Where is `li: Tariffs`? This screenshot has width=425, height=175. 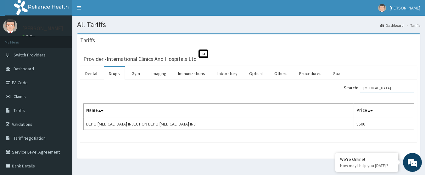
li: Tariffs is located at coordinates (412, 25).